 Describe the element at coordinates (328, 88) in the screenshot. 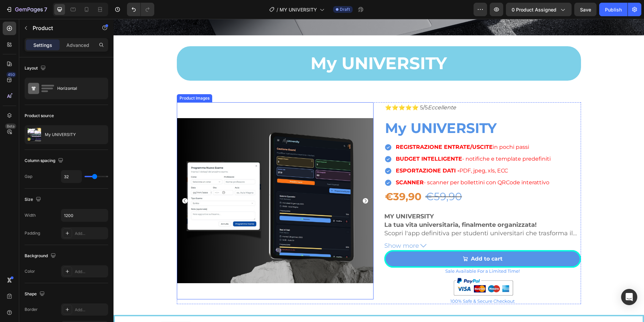

I see `i: Eccellente` at that location.